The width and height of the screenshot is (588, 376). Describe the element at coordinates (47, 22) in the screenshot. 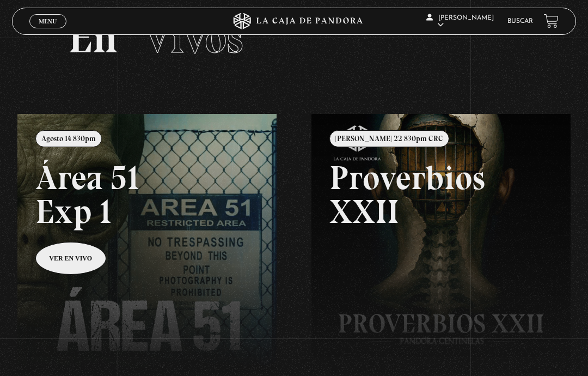

I see `span: Menu` at that location.